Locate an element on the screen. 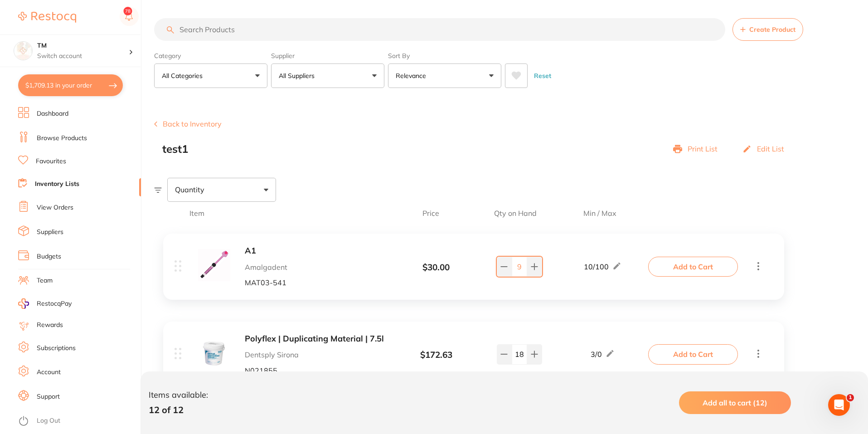 Image resolution: width=868 pixels, height=434 pixels. input: Search Products is located at coordinates (440, 30).